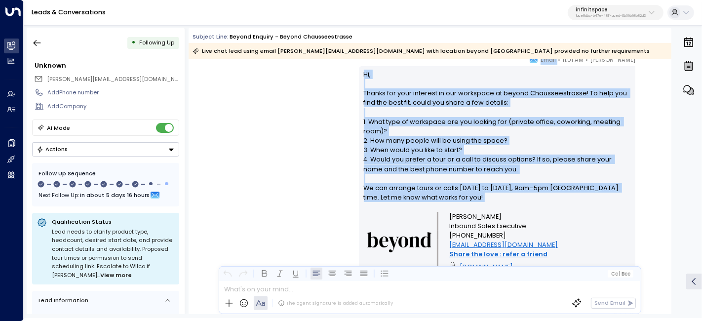 The height and width of the screenshot is (321, 702). Describe the element at coordinates (106, 149) in the screenshot. I see `div: Button group with a nested menu` at that location.